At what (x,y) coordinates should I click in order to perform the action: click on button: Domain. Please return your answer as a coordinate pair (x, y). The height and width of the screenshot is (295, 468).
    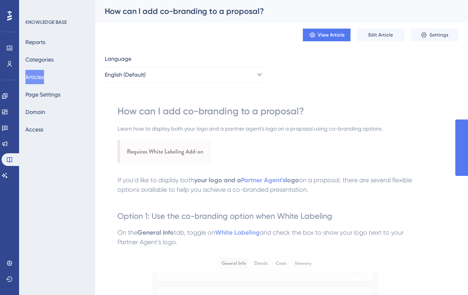
    Looking at the image, I should click on (35, 112).